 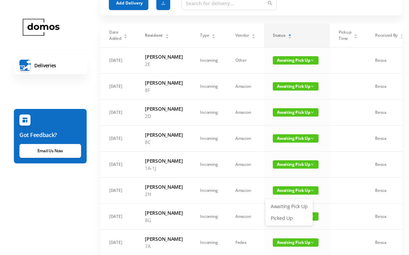 I want to click on p: 8F, so click(x=164, y=90).